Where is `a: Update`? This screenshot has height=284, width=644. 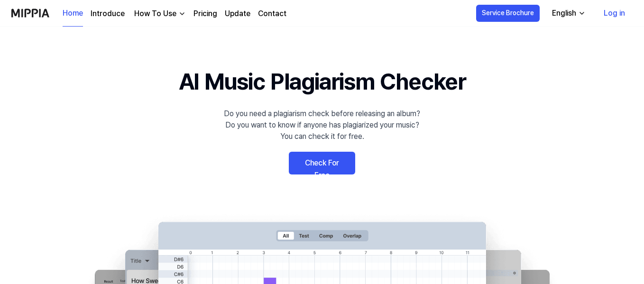
a: Update is located at coordinates (237, 14).